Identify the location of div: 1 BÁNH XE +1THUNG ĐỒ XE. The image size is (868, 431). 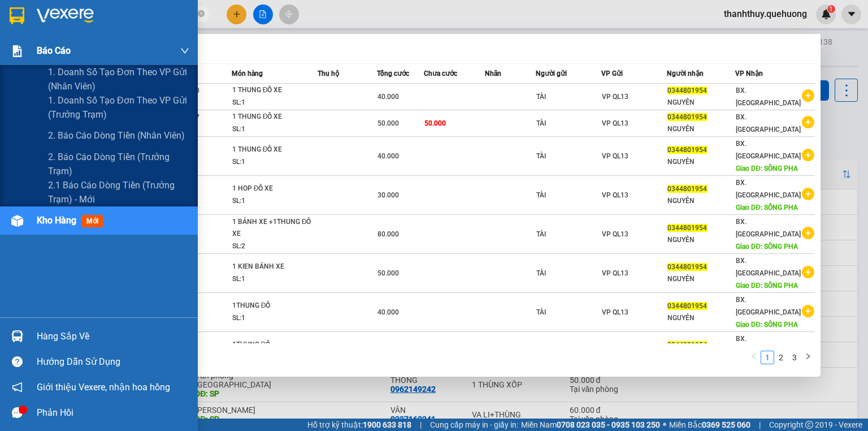
(274, 228).